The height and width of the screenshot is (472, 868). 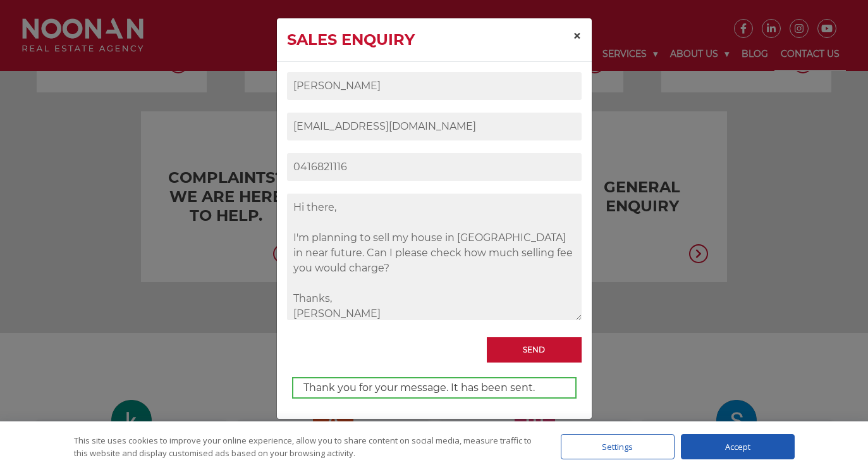 I want to click on div: Accept, so click(x=738, y=447).